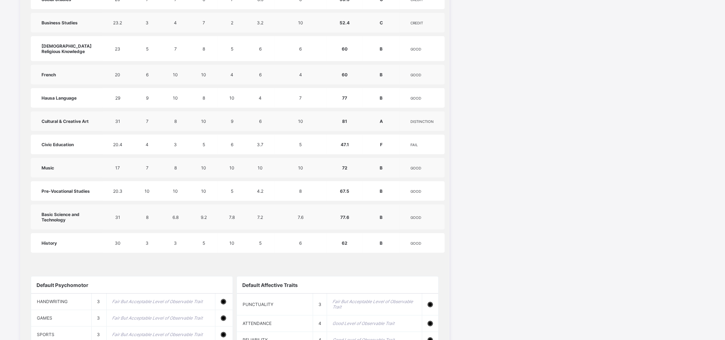  I want to click on span: Basic Science and Technology, so click(60, 217).